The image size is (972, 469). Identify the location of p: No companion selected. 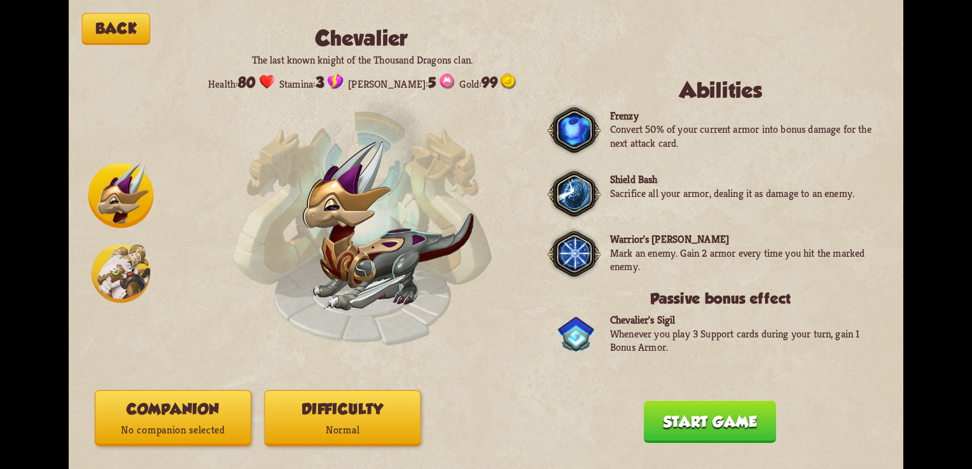
(173, 430).